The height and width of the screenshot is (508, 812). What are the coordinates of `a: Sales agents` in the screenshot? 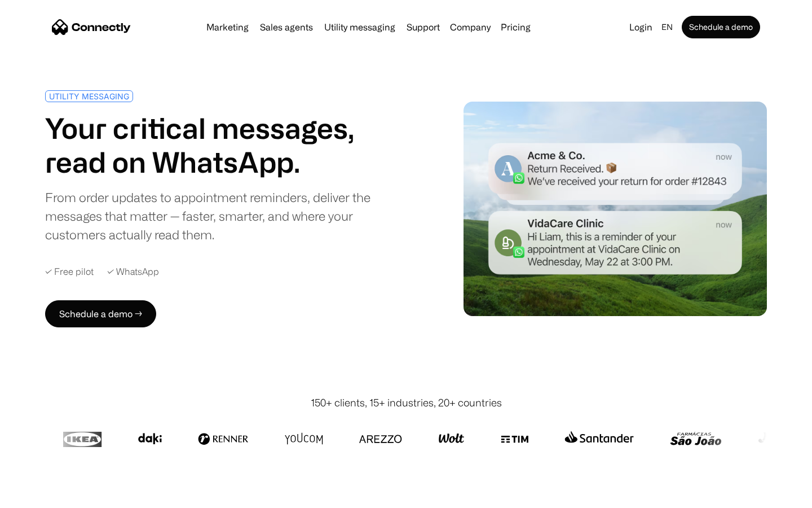 It's located at (287, 27).